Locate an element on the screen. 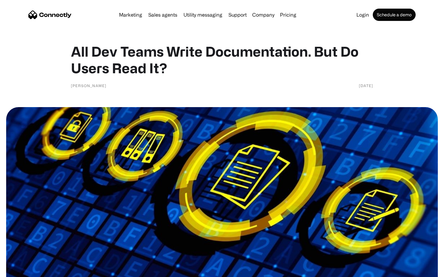  aside: Language selected: English is located at coordinates (22, 271).